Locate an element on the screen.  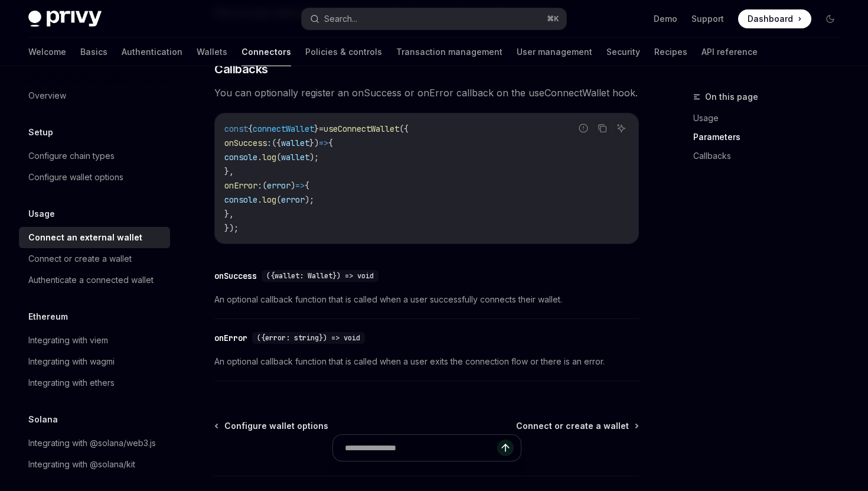
a: Integrating with @solana/web3.js is located at coordinates (94, 443).